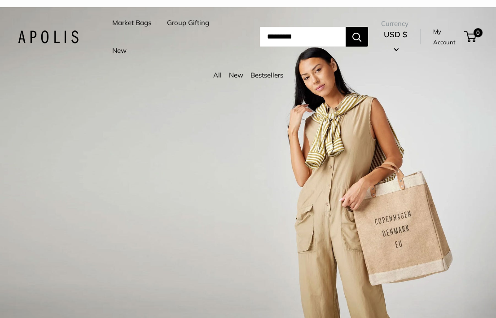 Image resolution: width=496 pixels, height=318 pixels. What do you see at coordinates (217, 75) in the screenshot?
I see `a: All` at bounding box center [217, 75].